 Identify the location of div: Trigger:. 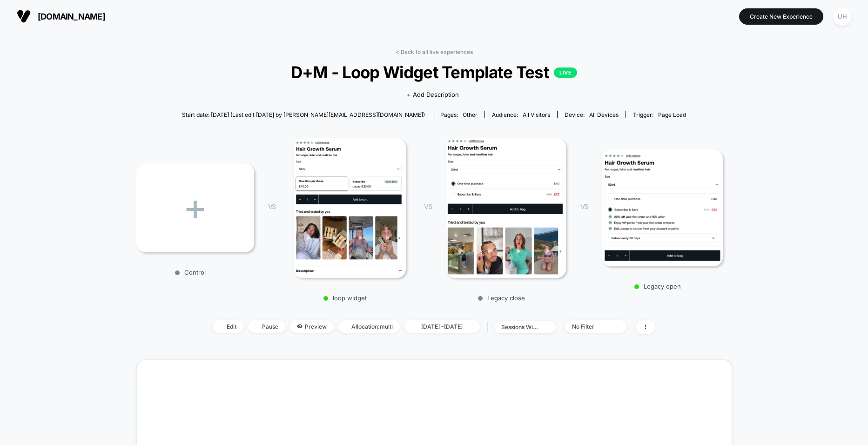
(660, 114).